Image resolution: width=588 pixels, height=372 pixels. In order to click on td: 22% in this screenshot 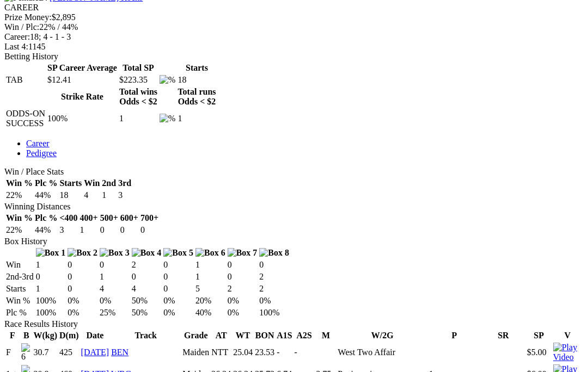, I will do `click(19, 195)`.